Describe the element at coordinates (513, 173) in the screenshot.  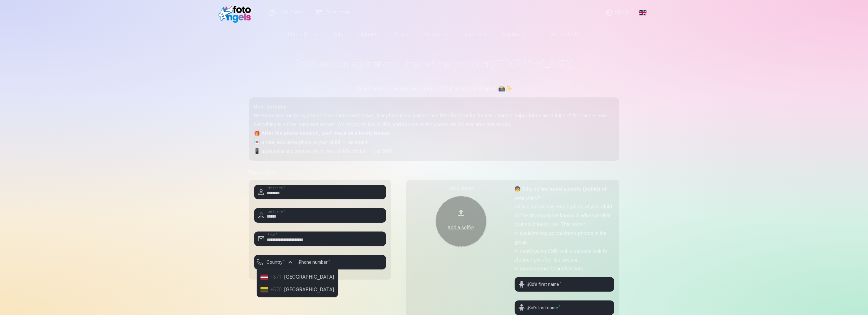
I see `h5: Kid's info` at that location.